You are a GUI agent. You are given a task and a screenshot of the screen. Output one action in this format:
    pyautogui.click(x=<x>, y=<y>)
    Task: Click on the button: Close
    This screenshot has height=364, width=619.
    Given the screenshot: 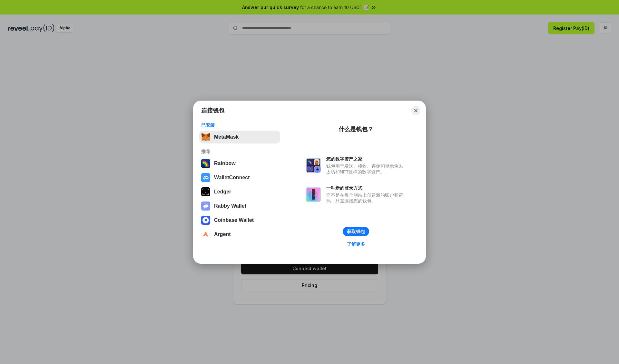 What is the action you would take?
    pyautogui.click(x=416, y=111)
    